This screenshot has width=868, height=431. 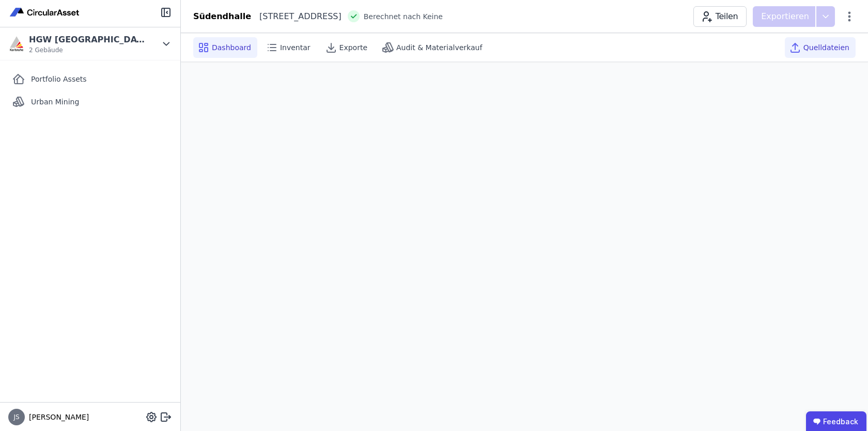 I want to click on span: Audit & Materialverkauf, so click(x=439, y=47).